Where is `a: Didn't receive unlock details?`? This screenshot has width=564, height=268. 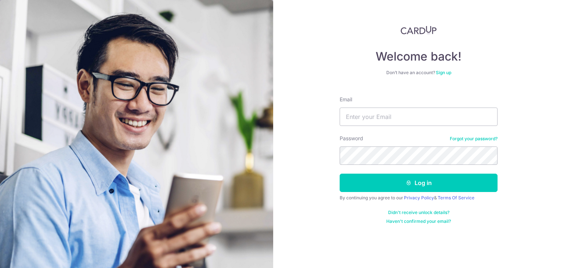 a: Didn't receive unlock details? is located at coordinates (418, 213).